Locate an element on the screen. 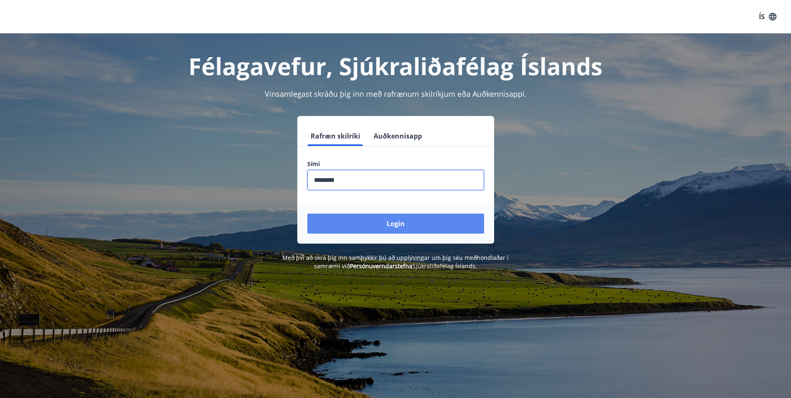 The width and height of the screenshot is (791, 398). button: ÍS is located at coordinates (768, 17).